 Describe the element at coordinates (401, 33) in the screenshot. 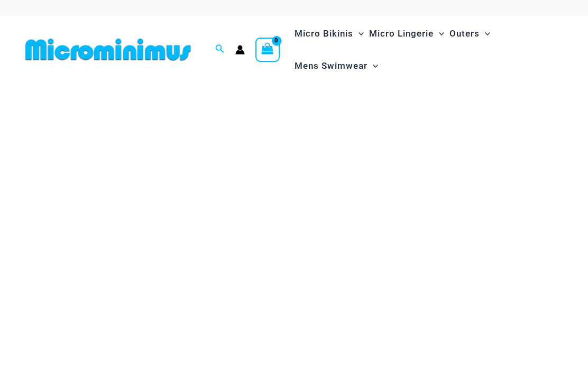

I see `span: Micro Lingerie` at that location.